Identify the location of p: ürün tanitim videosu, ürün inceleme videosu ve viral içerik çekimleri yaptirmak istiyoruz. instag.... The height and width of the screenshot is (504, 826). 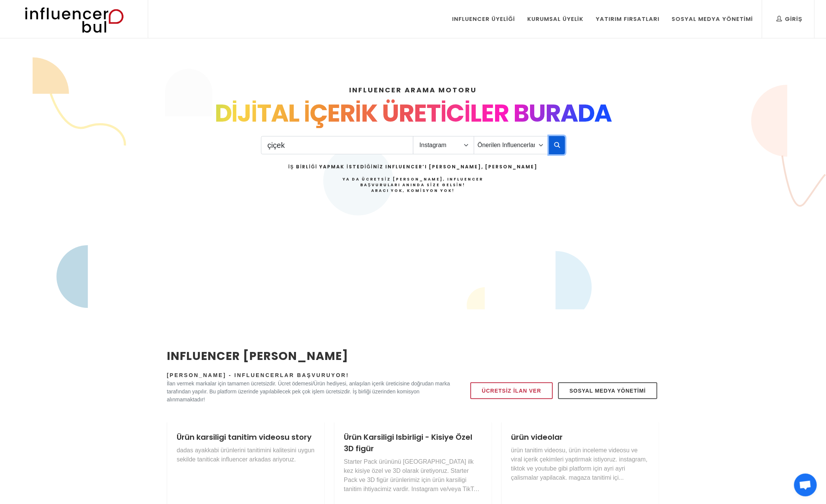
(580, 464).